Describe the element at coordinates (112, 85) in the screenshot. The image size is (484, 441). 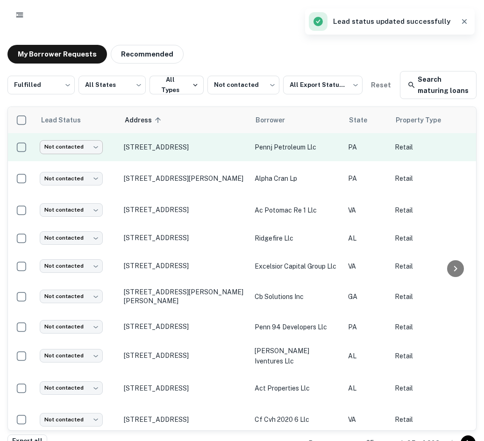
I see `div: All States` at that location.